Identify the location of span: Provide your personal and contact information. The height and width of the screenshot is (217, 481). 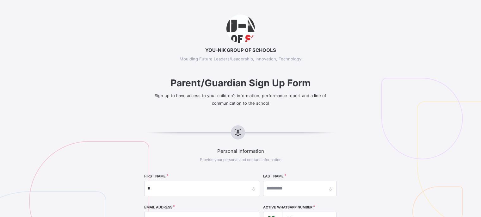
(241, 159).